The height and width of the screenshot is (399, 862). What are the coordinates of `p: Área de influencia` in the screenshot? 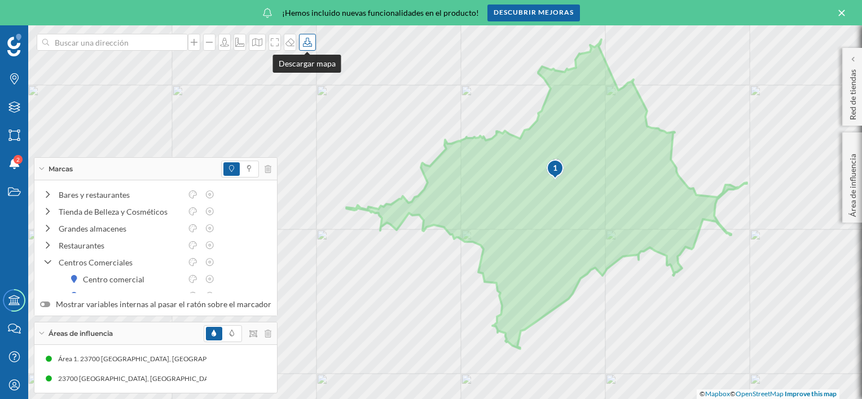 It's located at (853, 183).